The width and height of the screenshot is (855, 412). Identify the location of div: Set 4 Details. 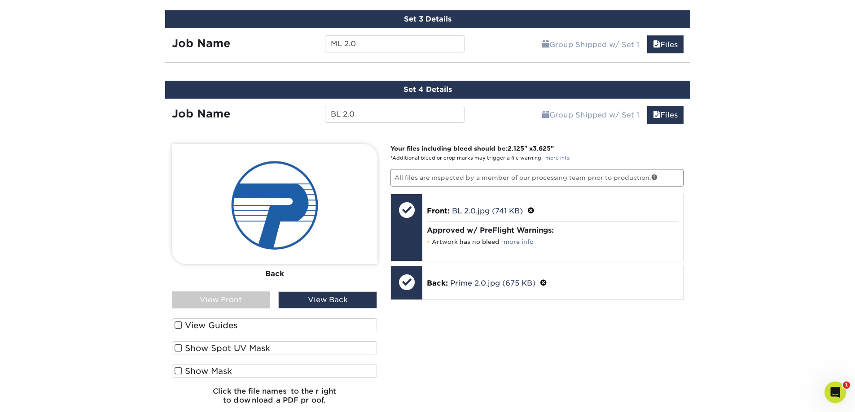
(428, 90).